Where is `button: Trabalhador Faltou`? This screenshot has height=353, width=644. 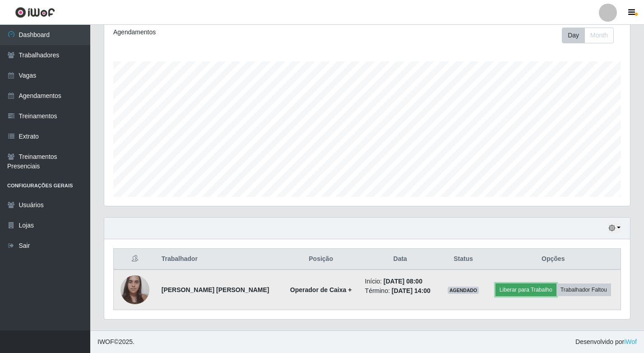
button: Trabalhador Faltou is located at coordinates (584, 290).